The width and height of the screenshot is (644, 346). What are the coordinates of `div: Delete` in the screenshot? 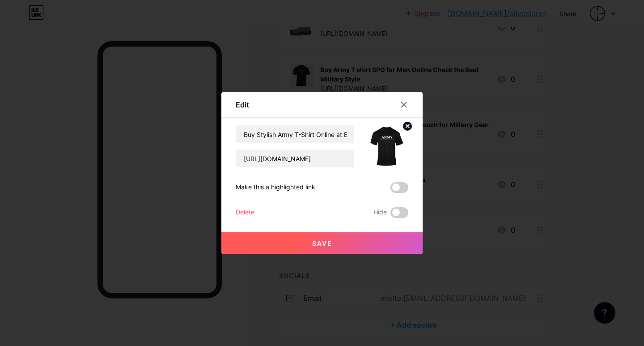 It's located at (245, 212).